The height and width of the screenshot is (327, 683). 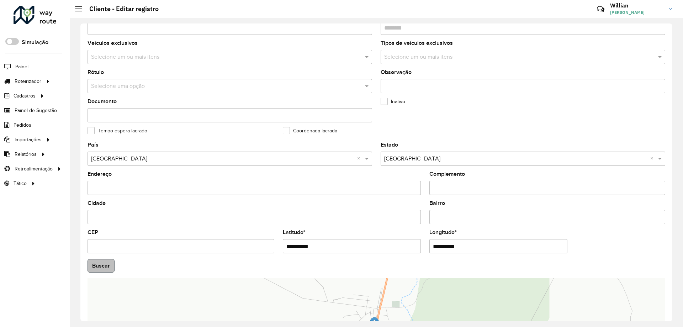 I want to click on label: Coordenada lacrada, so click(x=310, y=130).